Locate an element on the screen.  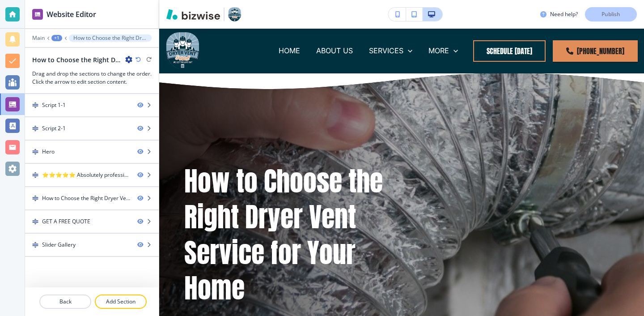
p: MORE is located at coordinates (439, 50).